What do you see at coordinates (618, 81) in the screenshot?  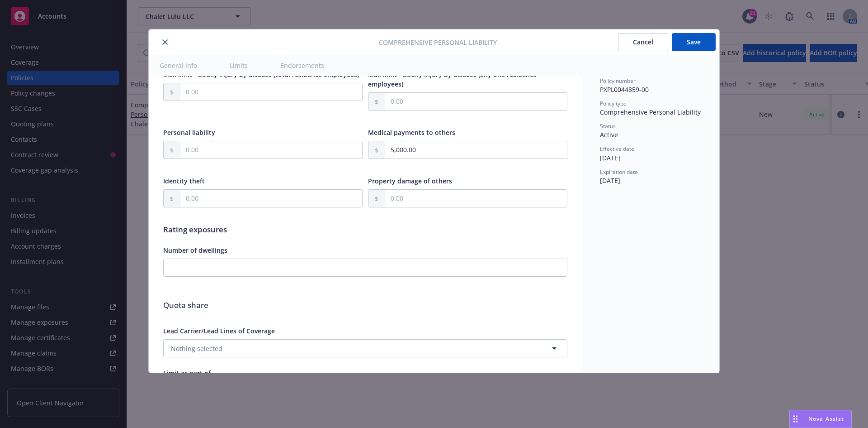 I see `span: Policy number` at bounding box center [618, 81].